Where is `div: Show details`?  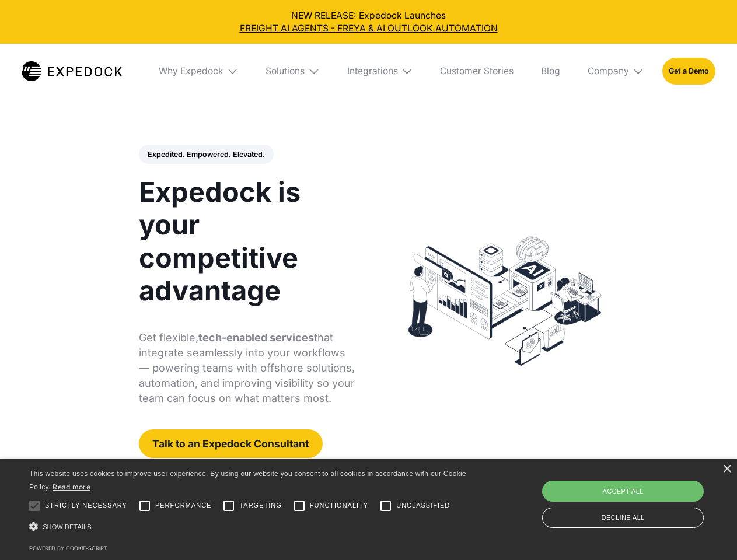 div: Show details is located at coordinates (250, 527).